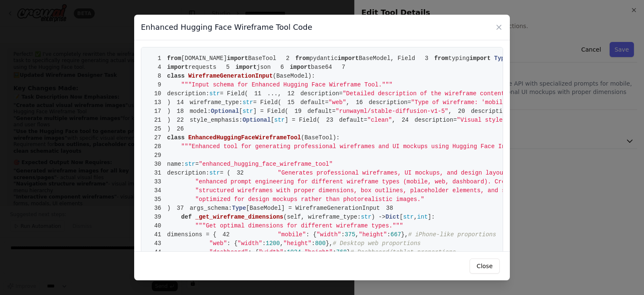 The height and width of the screenshot is (295, 644). I want to click on span: self, wireframe_type:, so click(324, 217).